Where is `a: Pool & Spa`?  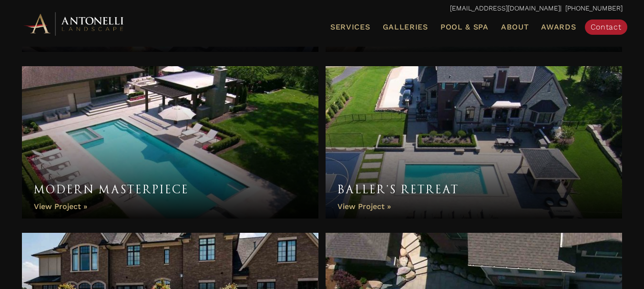 a: Pool & Spa is located at coordinates (464, 27).